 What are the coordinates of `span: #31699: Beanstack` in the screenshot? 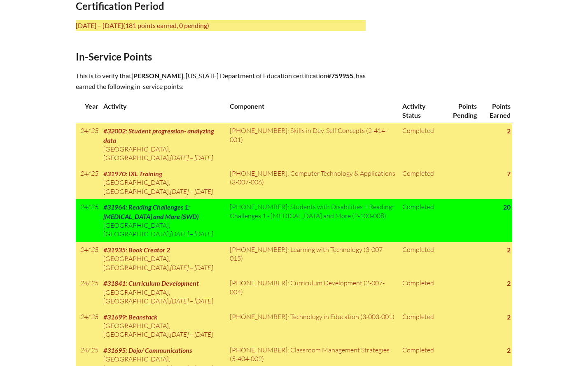 It's located at (130, 317).